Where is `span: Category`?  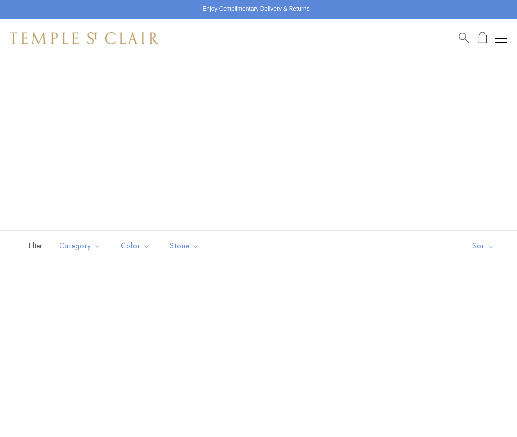 span: Category is located at coordinates (81, 246).